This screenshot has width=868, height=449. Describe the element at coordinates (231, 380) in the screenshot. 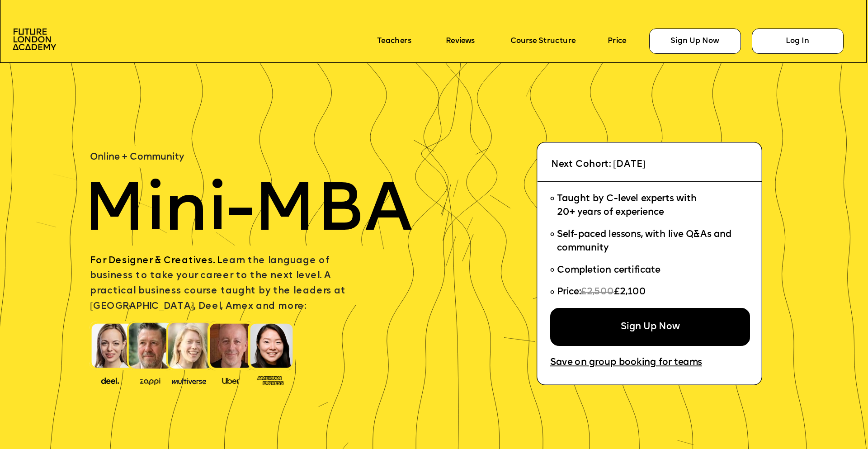

I see `img: image-99cff0b2-a396-4aab-8550-cf4071da2cb9.png` at that location.